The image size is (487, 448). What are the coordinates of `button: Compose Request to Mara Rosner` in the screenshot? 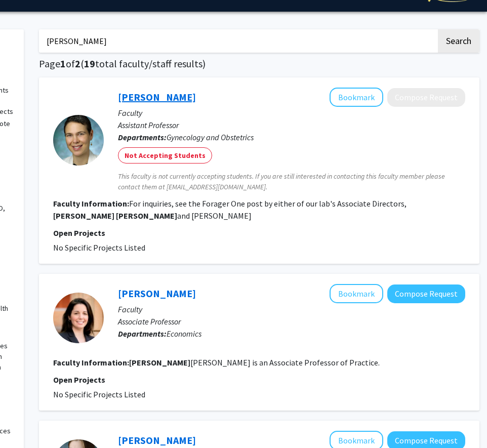 It's located at (426, 97).